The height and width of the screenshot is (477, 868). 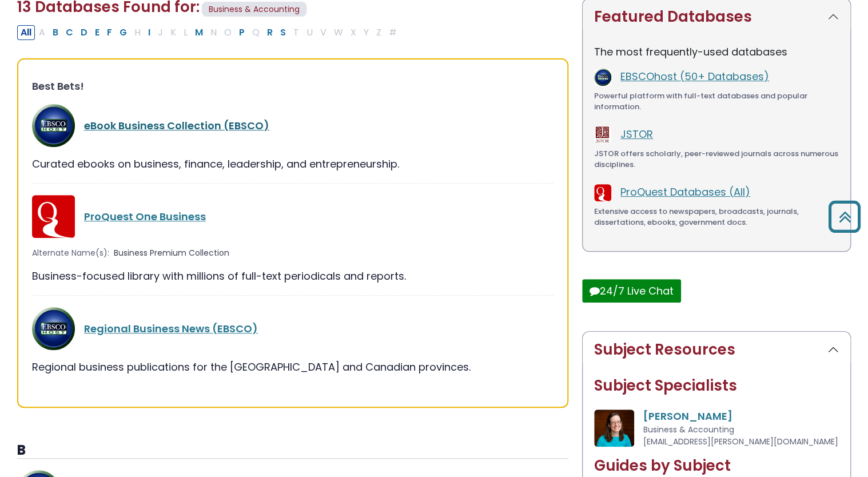 What do you see at coordinates (716, 385) in the screenshot?
I see `h2: Subject Specialists` at bounding box center [716, 385].